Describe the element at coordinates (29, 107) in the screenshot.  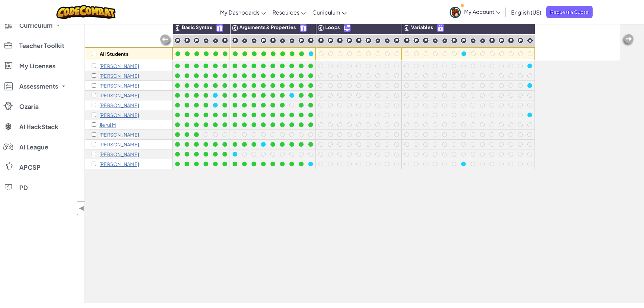
I see `span: Ozaria` at that location.